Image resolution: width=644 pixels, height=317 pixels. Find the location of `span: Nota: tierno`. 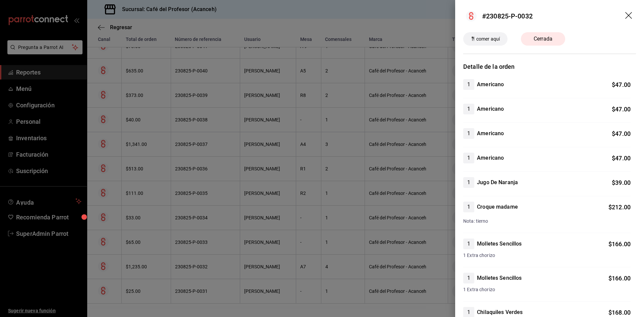

span: Nota: tierno is located at coordinates (476, 221).